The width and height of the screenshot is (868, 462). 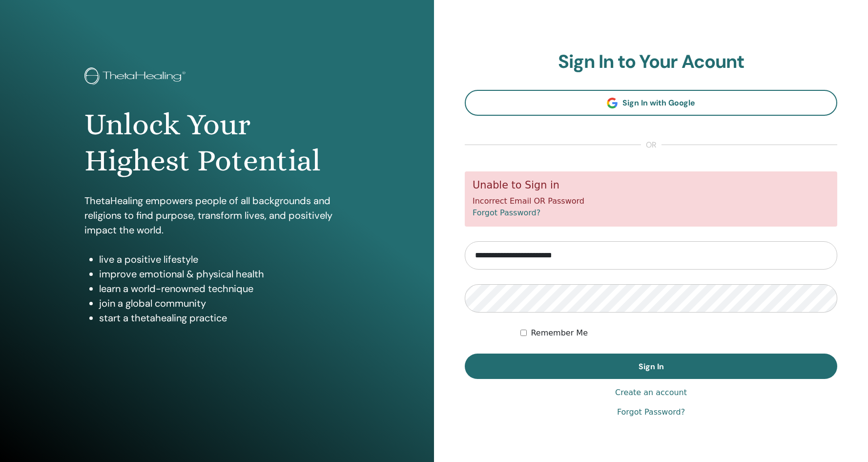 I want to click on a: Create an account, so click(x=651, y=392).